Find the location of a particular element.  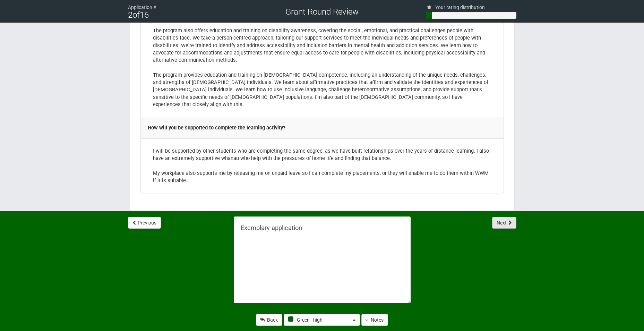

a: Back is located at coordinates (269, 320).